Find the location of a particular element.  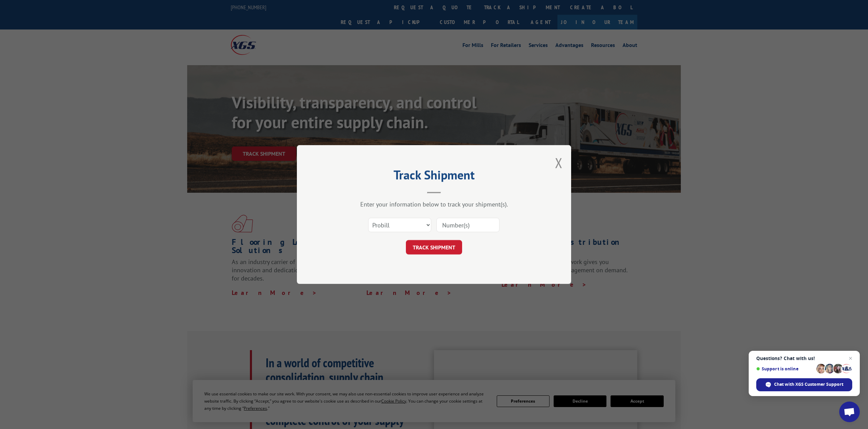

span: Questions? Chat with us! is located at coordinates (804, 359).